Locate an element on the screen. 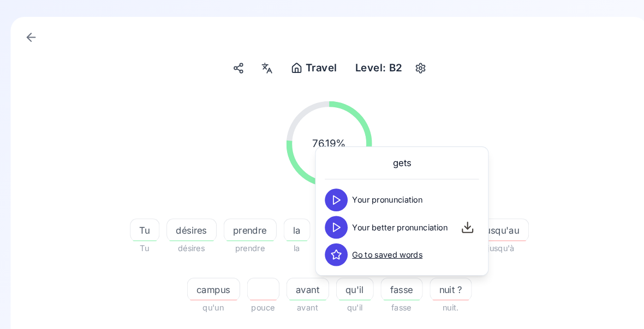 The image size is (644, 329). span: nuit ? is located at coordinates (438, 278).